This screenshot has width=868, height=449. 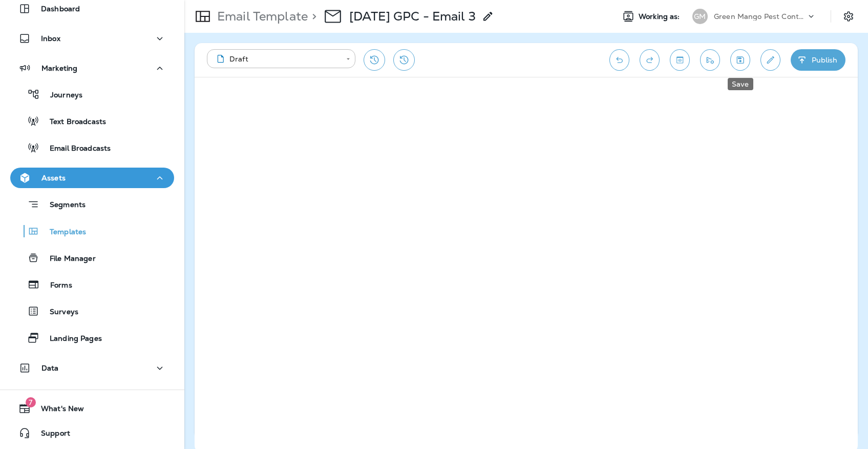 I want to click on div: Save, so click(x=741, y=84).